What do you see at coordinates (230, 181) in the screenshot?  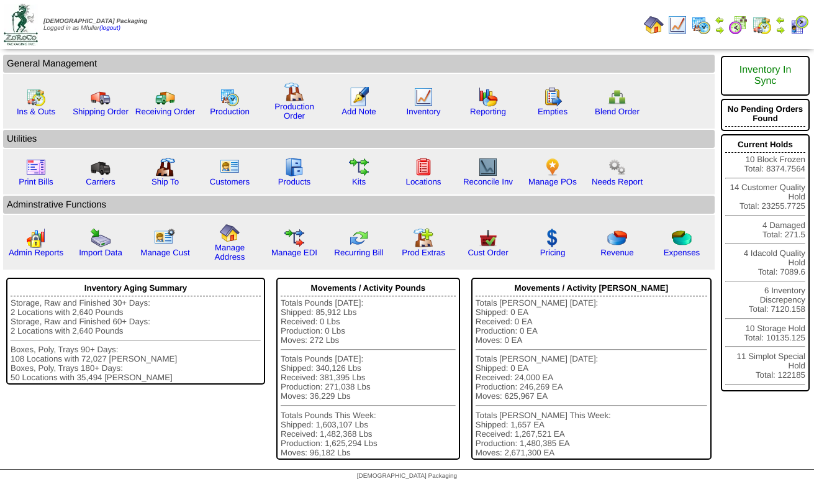 I see `a: Customers` at bounding box center [230, 181].